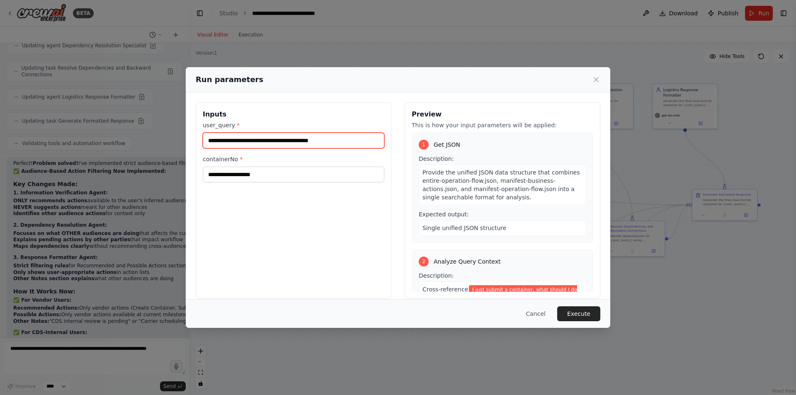 The image size is (796, 395). Describe the element at coordinates (502, 114) in the screenshot. I see `h3: Preview` at that location.